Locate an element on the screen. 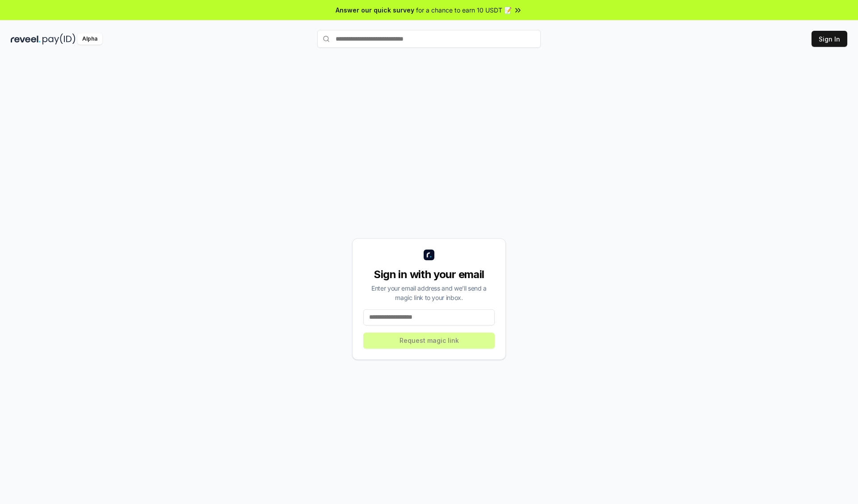 The width and height of the screenshot is (858, 504). span: for a chance to earn 10 USDT 📝 is located at coordinates (464, 10).